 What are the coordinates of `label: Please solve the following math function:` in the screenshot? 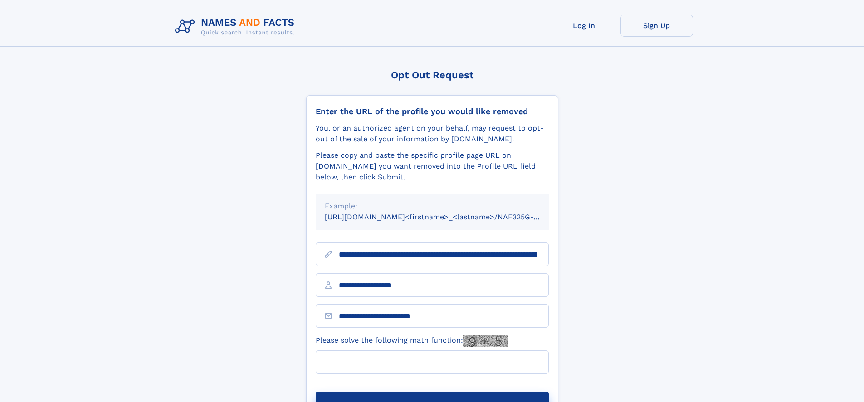 It's located at (412, 341).